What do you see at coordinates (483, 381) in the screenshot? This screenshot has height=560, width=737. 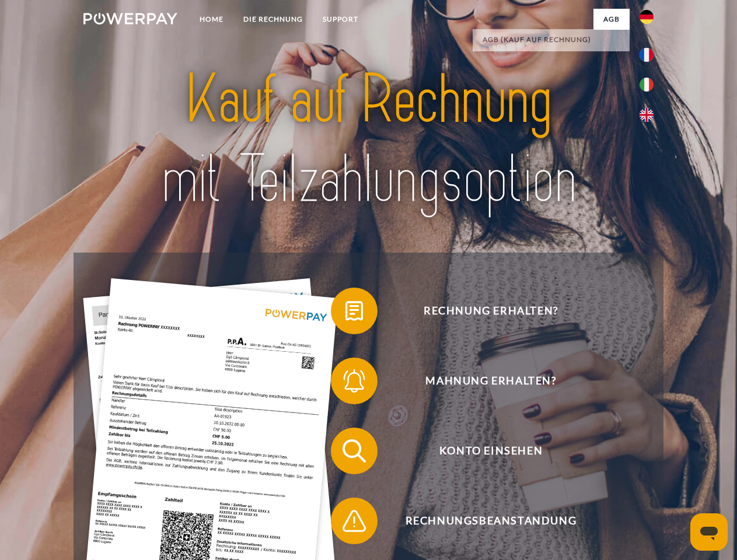 I see `a: Mahnung erhalten?` at bounding box center [483, 381].